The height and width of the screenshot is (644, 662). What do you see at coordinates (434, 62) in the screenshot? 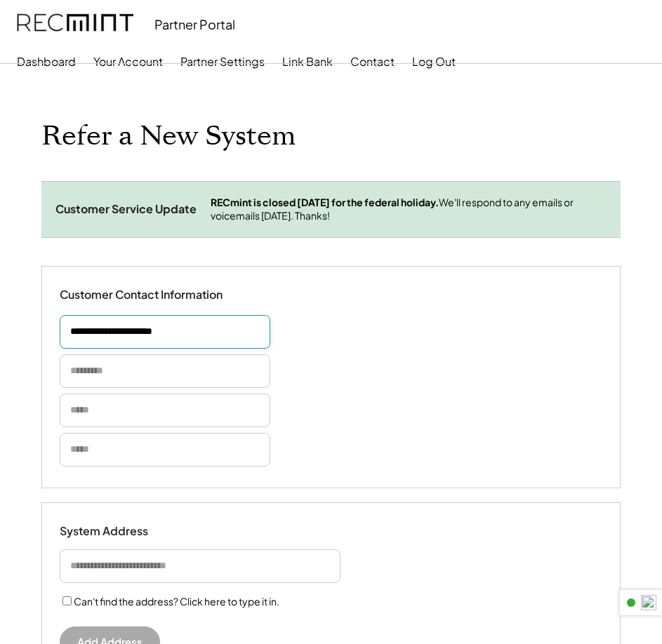
I see `button: Log Out` at bounding box center [434, 62].